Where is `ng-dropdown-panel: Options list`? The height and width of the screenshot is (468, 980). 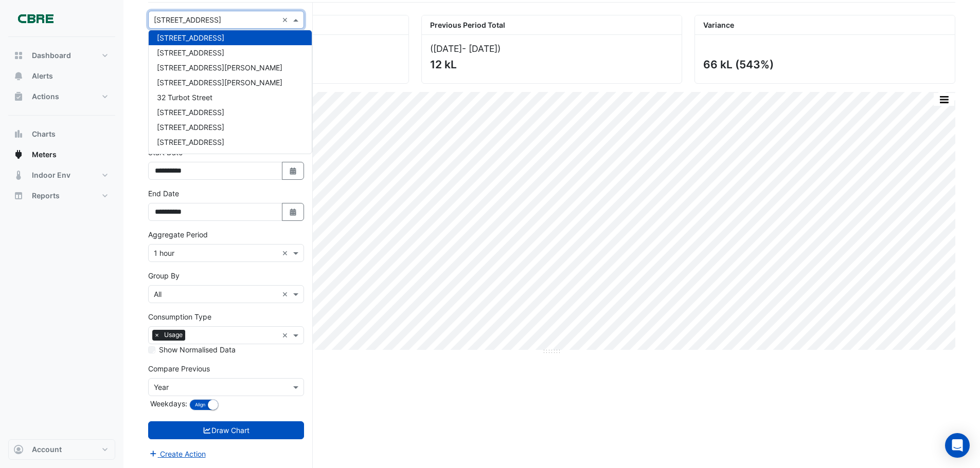
ng-dropdown-panel: Options list is located at coordinates (230, 92).